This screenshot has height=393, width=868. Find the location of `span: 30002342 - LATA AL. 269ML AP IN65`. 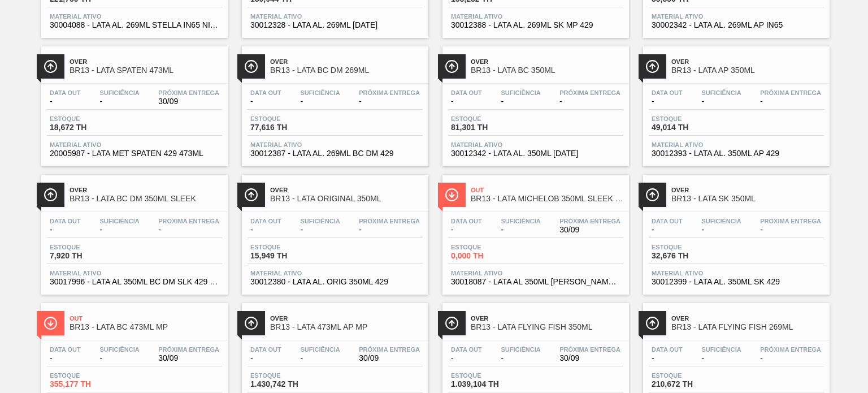

span: 30002342 - LATA AL. 269ML AP IN65 is located at coordinates (736, 25).